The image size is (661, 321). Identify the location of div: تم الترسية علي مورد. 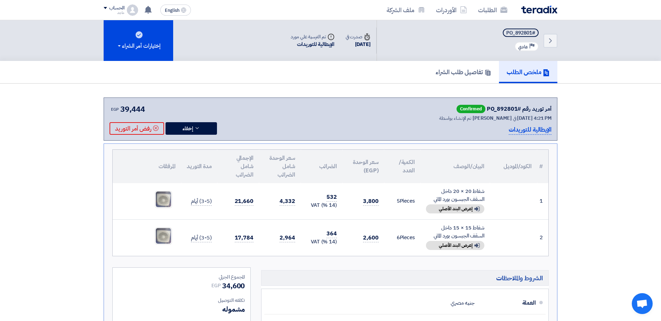
(312, 37).